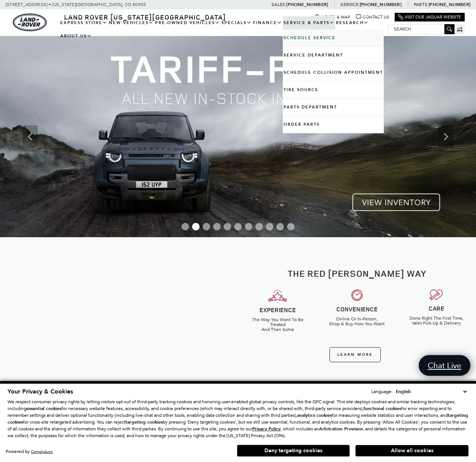 The width and height of the screenshot is (476, 462). Describe the element at coordinates (259, 227) in the screenshot. I see `span: Go to slide 8` at that location.